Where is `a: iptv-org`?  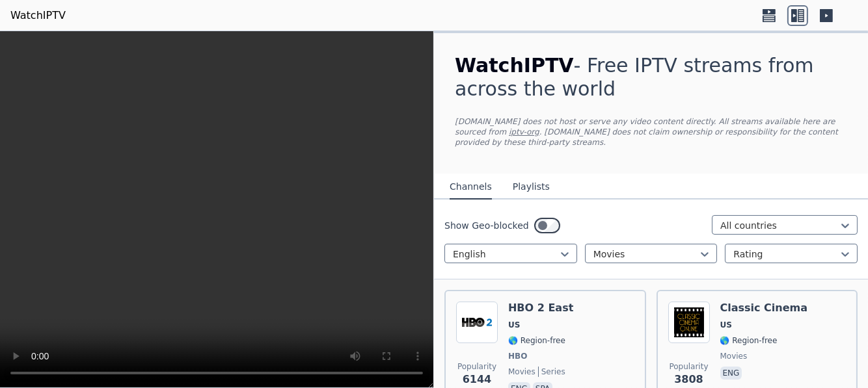
a: iptv-org is located at coordinates (524, 132).